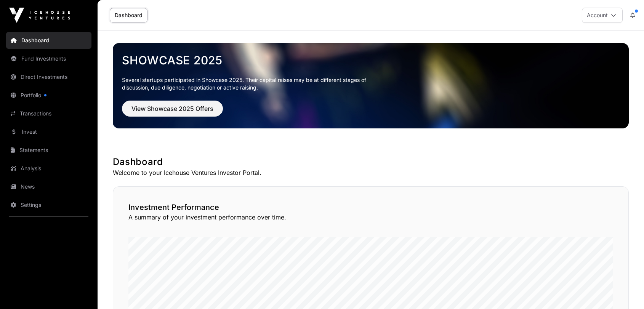 Image resolution: width=644 pixels, height=309 pixels. Describe the element at coordinates (49, 205) in the screenshot. I see `a: Settings` at that location.